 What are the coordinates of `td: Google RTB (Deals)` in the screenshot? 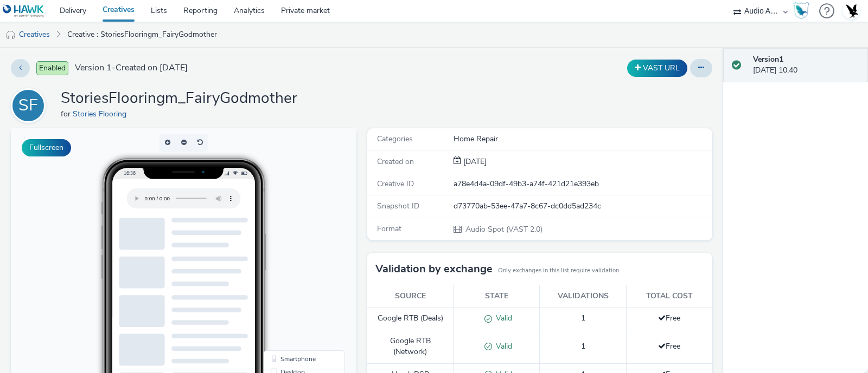 It's located at (410, 319).